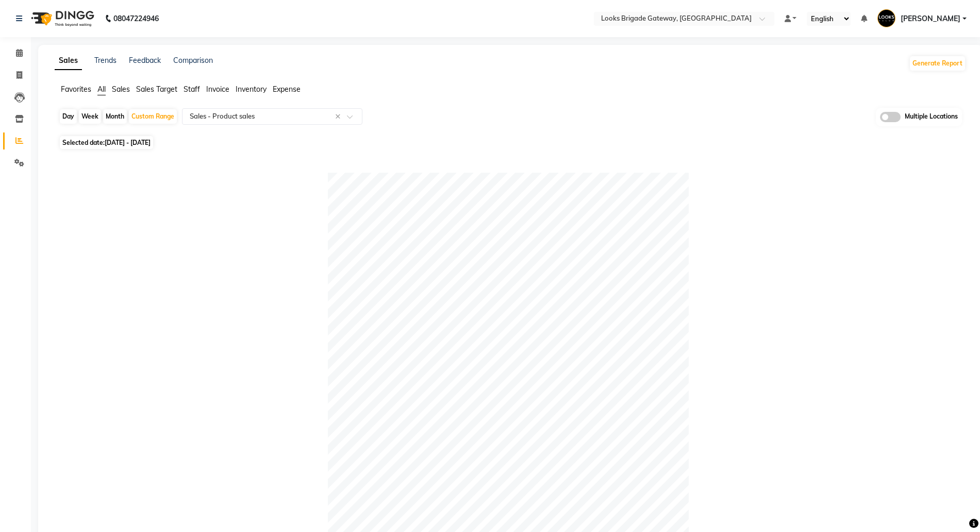 The width and height of the screenshot is (980, 532). Describe the element at coordinates (217, 89) in the screenshot. I see `span: Invoice` at that location.